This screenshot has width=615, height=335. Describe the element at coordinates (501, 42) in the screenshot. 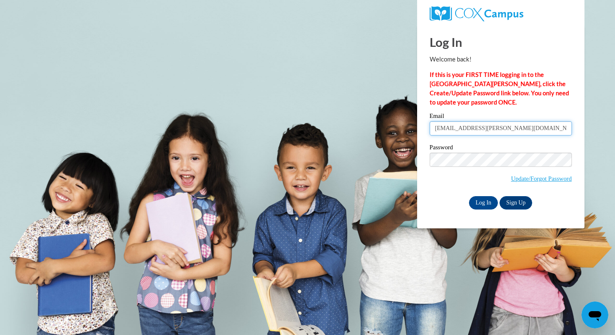

I see `h1: Log In` at that location.